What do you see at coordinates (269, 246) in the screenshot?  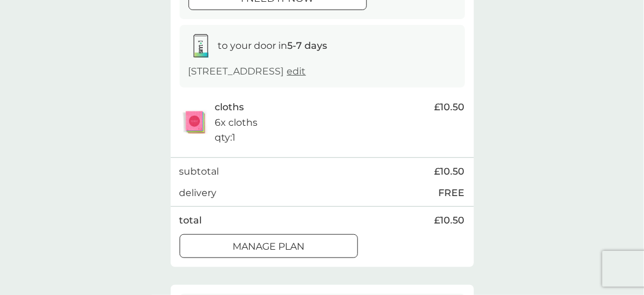 I see `button: Manage plan` at bounding box center [269, 246].